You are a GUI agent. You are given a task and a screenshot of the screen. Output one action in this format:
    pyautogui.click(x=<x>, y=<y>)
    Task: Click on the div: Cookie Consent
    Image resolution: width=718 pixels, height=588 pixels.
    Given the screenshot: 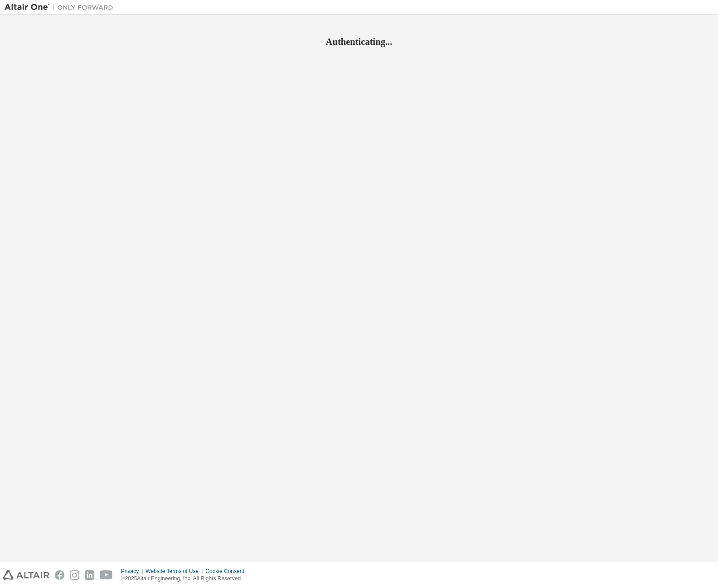 What is the action you would take?
    pyautogui.click(x=227, y=571)
    